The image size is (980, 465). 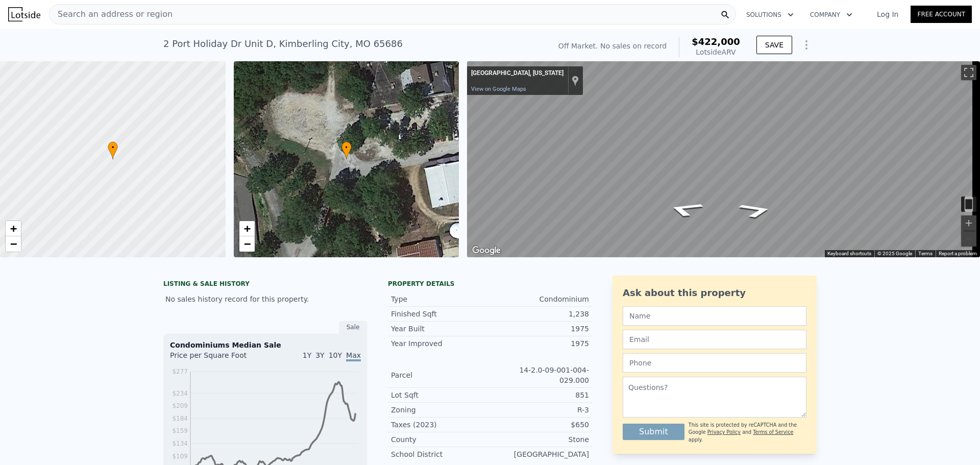 What do you see at coordinates (490, 284) in the screenshot?
I see `div: Property details` at bounding box center [490, 284].